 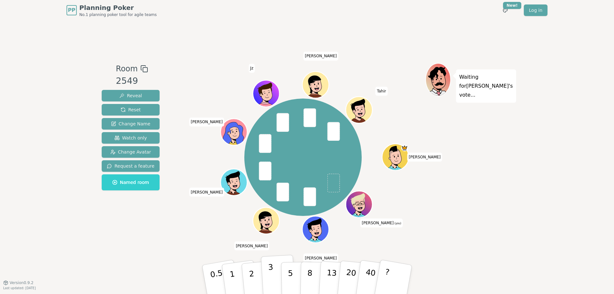 What do you see at coordinates (130, 138) in the screenshot?
I see `button: Watch only` at bounding box center [130, 138].